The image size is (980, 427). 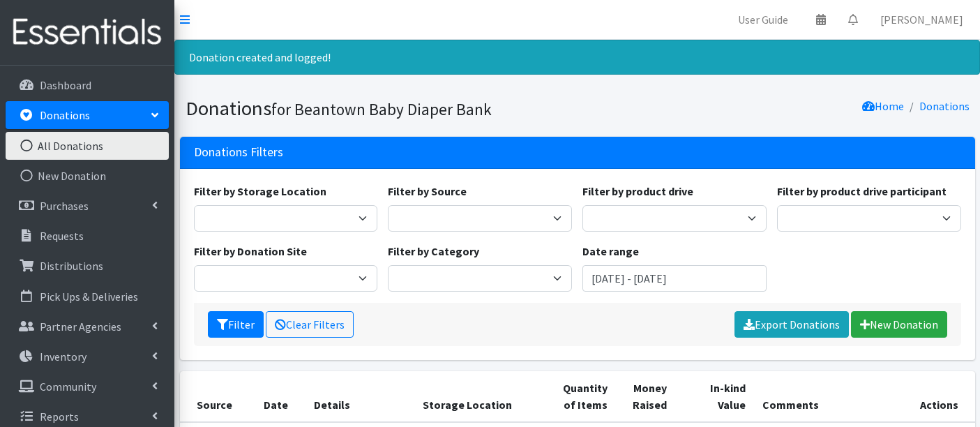 I want to click on p: Purchases, so click(x=64, y=206).